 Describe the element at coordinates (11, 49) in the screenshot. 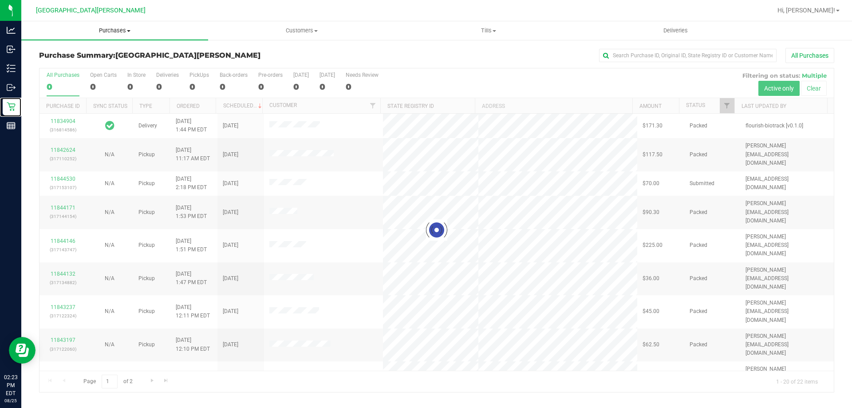

I see `inline-svg: Inbound` at that location.